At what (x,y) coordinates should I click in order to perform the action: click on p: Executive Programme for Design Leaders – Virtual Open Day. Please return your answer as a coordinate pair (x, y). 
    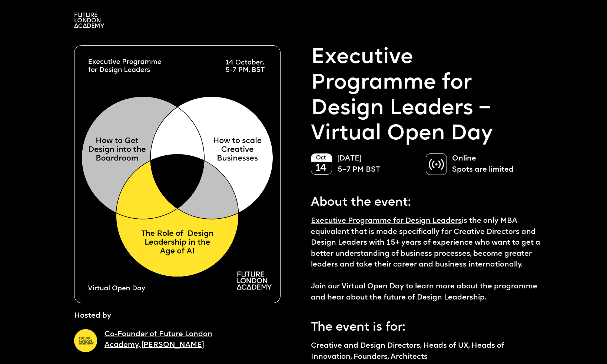
    Looking at the image, I should click on (426, 96).